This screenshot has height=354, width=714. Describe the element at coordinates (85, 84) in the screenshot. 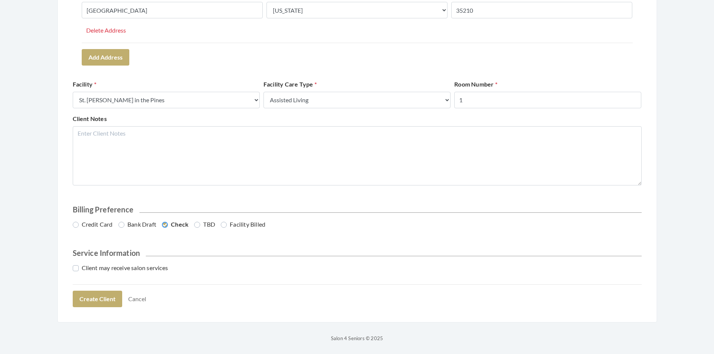

I see `label: Facility` at that location.